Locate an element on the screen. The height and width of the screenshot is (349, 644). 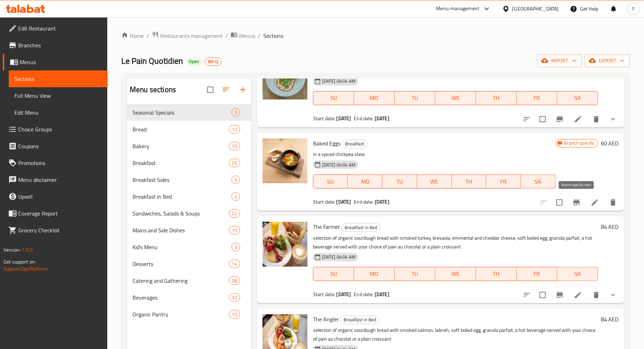
span: Select to update is located at coordinates (560, 203).